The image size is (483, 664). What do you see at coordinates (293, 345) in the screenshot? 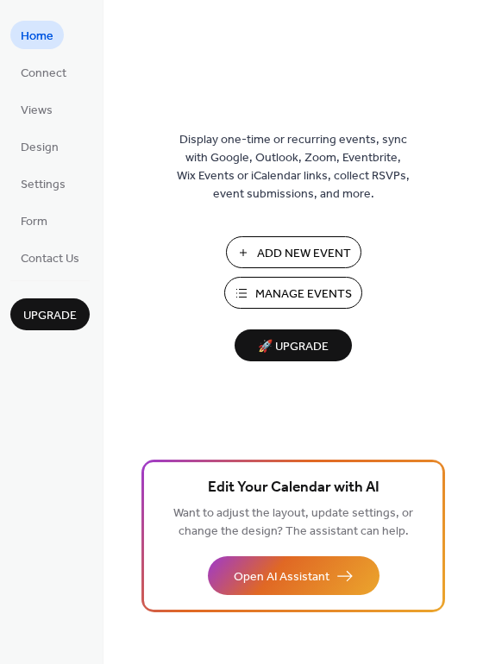
I see `button: 🚀 Upgrade` at bounding box center [293, 345].